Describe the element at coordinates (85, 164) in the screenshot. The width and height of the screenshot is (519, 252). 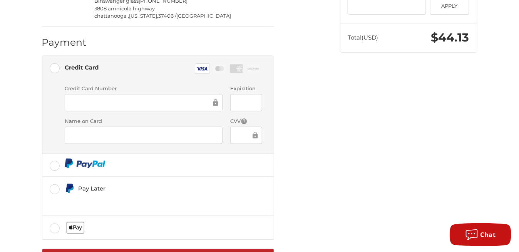
I see `img: PayPal icon` at that location.